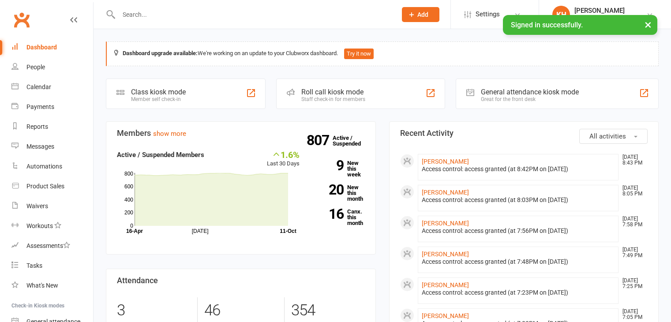 The image size is (671, 322). What do you see at coordinates (328, 190) in the screenshot?
I see `strong: 20` at bounding box center [328, 190].